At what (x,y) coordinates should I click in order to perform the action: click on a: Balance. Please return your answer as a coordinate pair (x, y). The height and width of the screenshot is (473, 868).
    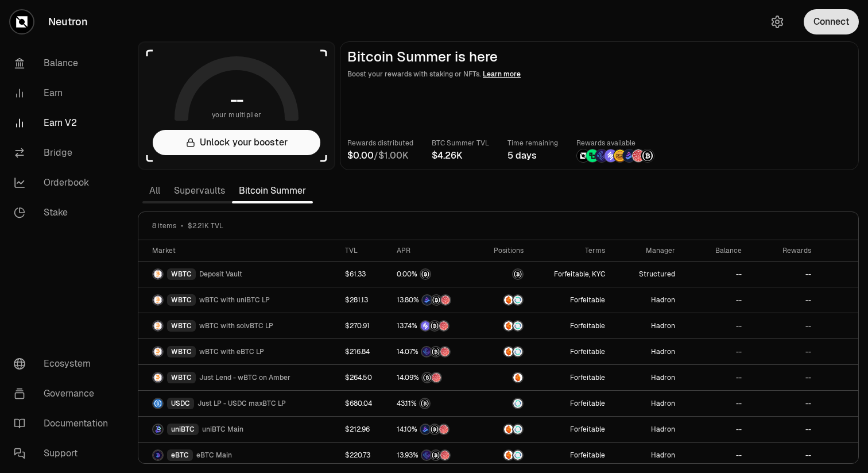
    Looking at the image, I should click on (64, 63).